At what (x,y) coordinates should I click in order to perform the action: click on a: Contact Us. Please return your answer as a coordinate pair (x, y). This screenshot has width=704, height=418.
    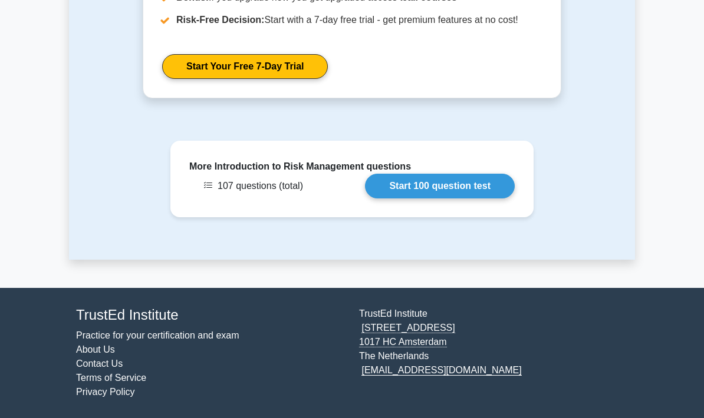
    Looking at the image, I should click on (99, 364).